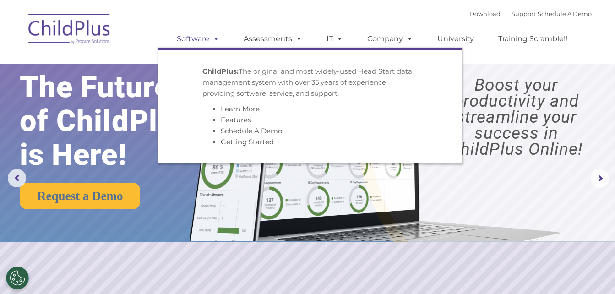 This screenshot has height=294, width=615. What do you see at coordinates (147, 101) in the screenshot?
I see `span: Phone number` at bounding box center [147, 101].